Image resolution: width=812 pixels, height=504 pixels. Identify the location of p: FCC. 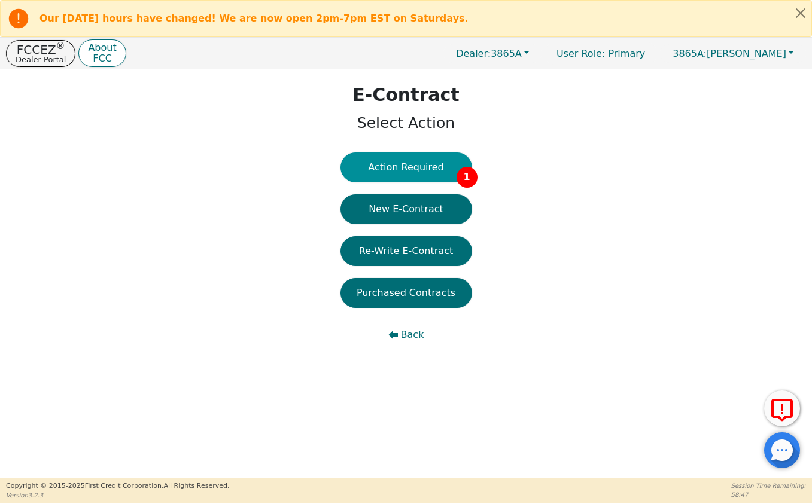
(102, 59).